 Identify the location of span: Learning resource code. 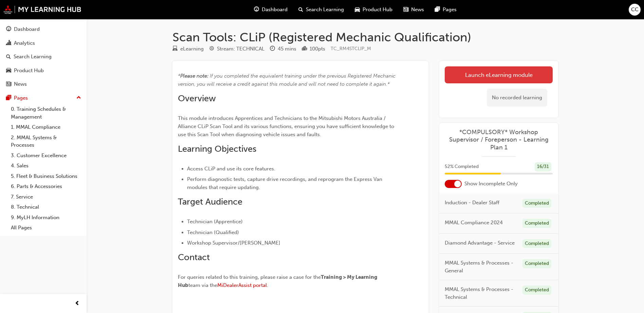
(351, 49).